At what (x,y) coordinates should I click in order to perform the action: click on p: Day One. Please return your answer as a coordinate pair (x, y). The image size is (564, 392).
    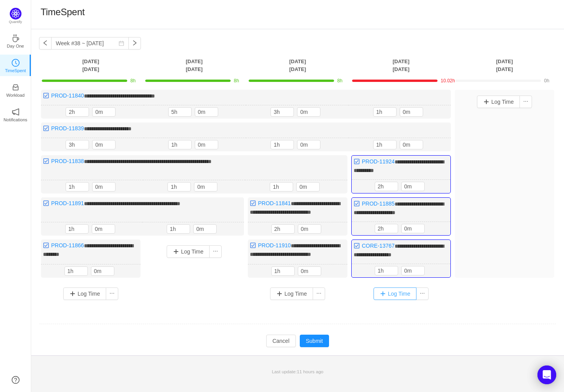
    Looking at the image, I should click on (15, 46).